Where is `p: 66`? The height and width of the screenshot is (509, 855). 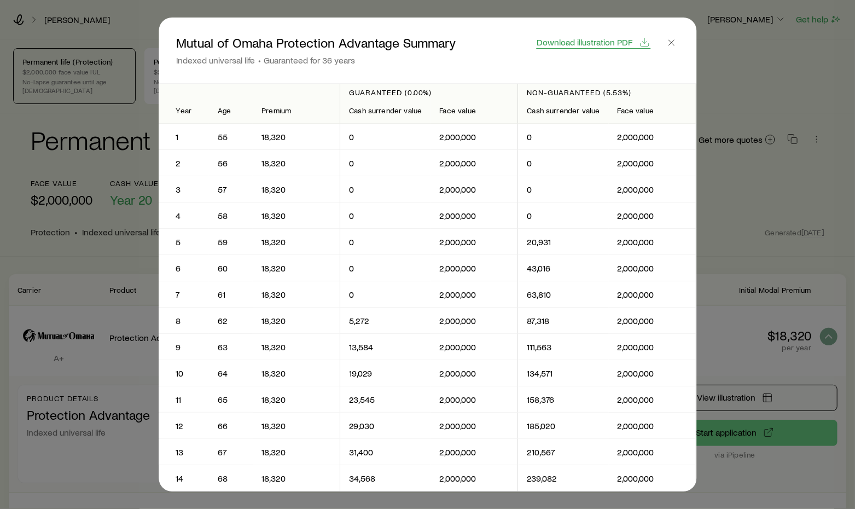 p: 66 is located at coordinates (231, 426).